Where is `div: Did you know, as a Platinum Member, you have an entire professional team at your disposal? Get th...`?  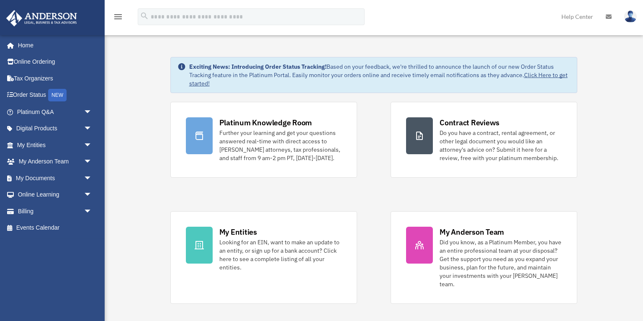
div: Did you know, as a Platinum Member, you have an entire professional team at your disposal? Get th... is located at coordinates (501, 263).